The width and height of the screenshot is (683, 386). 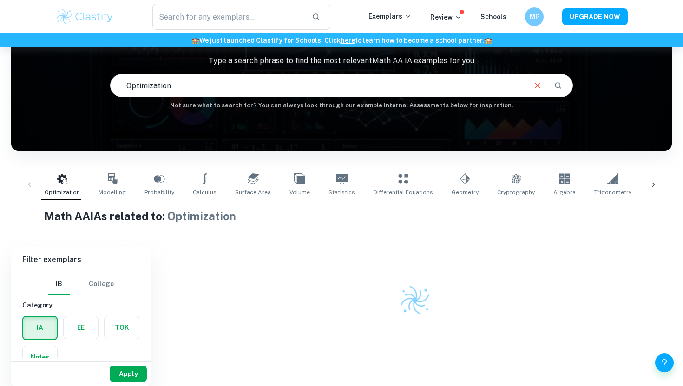 What do you see at coordinates (112, 192) in the screenshot?
I see `span: Modelling` at bounding box center [112, 192].